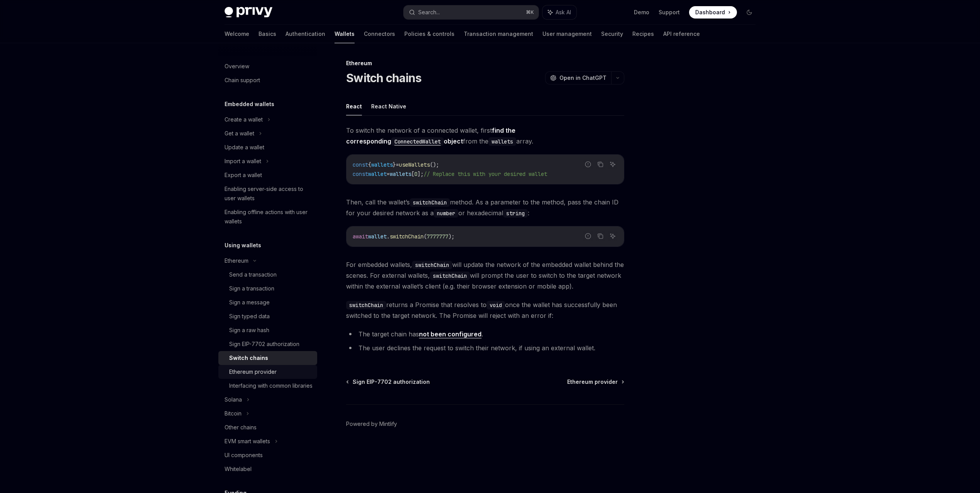 The image size is (980, 493). I want to click on a: Chain support, so click(268, 80).